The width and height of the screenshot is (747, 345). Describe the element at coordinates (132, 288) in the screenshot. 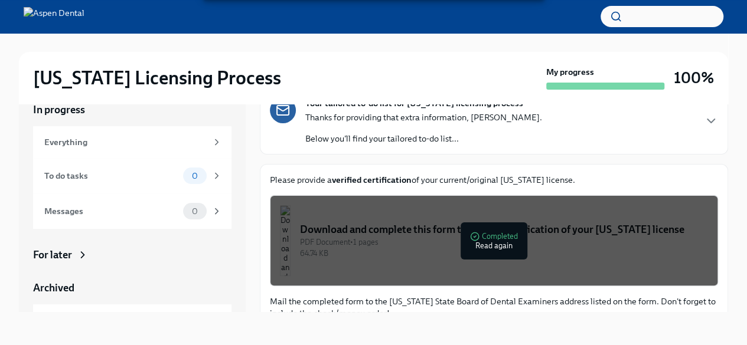

I see `div: Archived` at that location.